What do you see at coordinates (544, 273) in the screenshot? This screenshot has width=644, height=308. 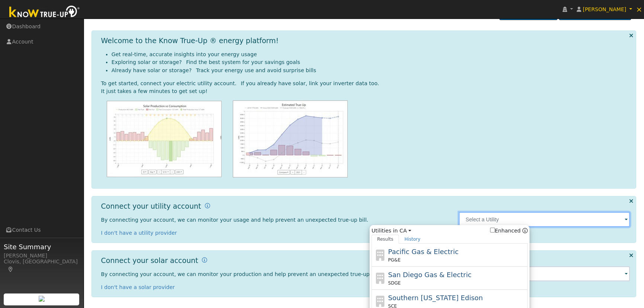 I see `input: Select an Inverter` at bounding box center [544, 273].